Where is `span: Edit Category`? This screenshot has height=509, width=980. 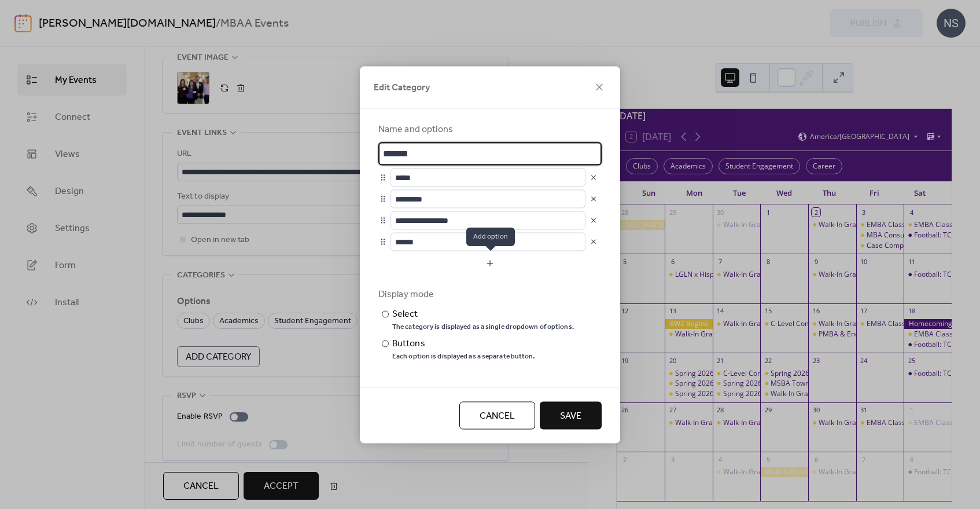
span: Edit Category is located at coordinates (402, 88).